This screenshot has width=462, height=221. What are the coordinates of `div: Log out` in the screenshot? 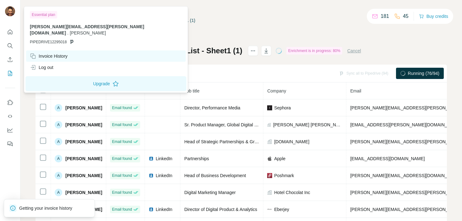 It's located at (41, 68).